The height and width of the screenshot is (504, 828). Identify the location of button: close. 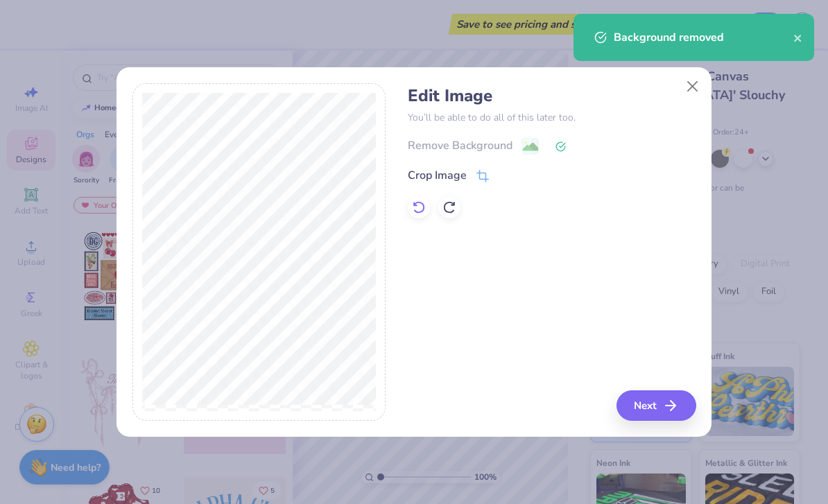
(798, 37).